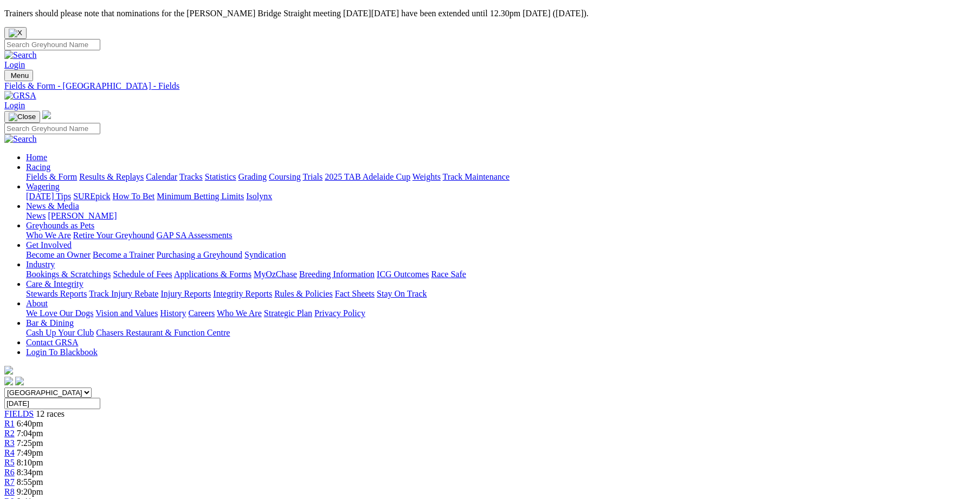 Image resolution: width=980 pixels, height=499 pixels. What do you see at coordinates (20, 381) in the screenshot?
I see `img: twitter.svg` at bounding box center [20, 381].